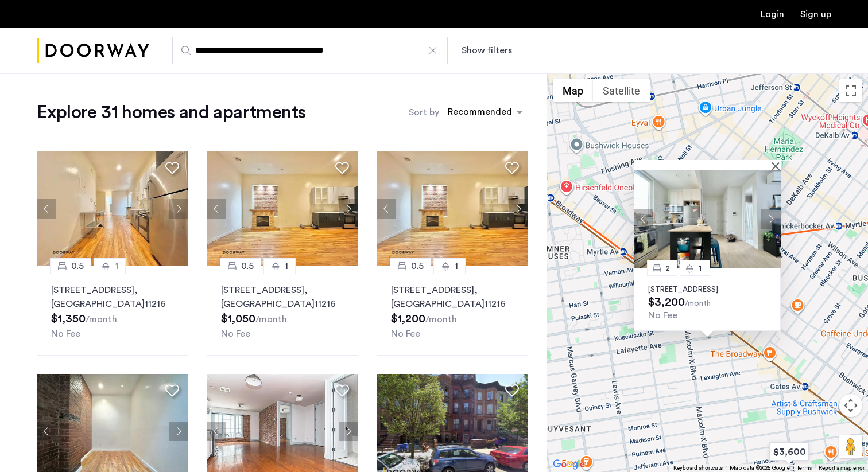  Describe the element at coordinates (666, 303) in the screenshot. I see `span: $3,200` at that location.